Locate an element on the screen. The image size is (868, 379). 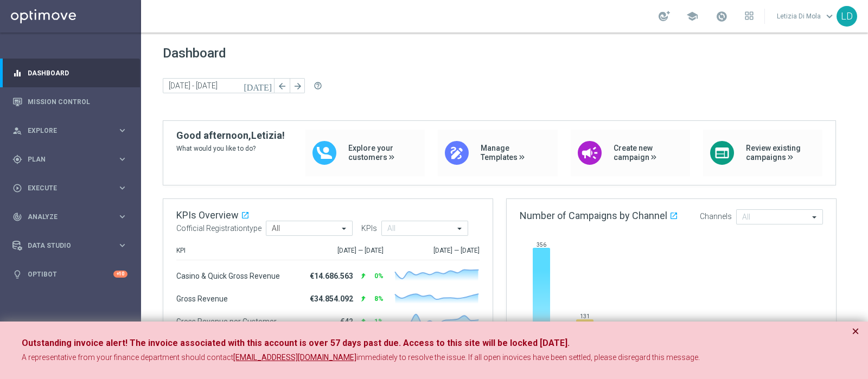
span: Plan is located at coordinates (72, 159).